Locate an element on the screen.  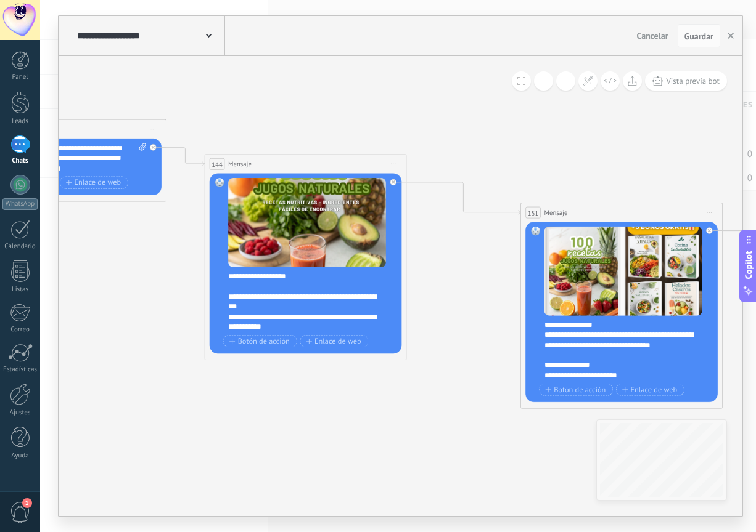
span: 151 is located at coordinates (532, 213).